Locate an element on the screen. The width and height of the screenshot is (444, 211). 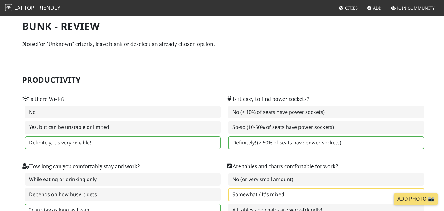
label: Is it easy to find power sockets? is located at coordinates (267, 99).